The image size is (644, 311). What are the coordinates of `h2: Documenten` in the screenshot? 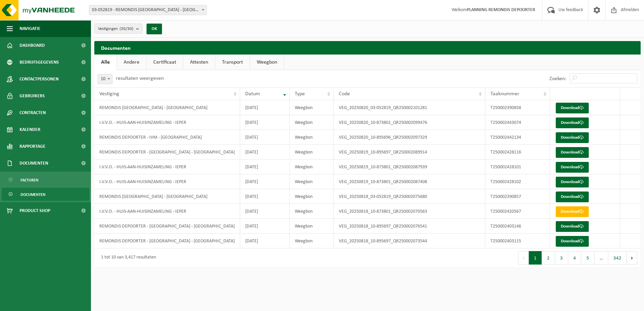 It's located at (368, 48).